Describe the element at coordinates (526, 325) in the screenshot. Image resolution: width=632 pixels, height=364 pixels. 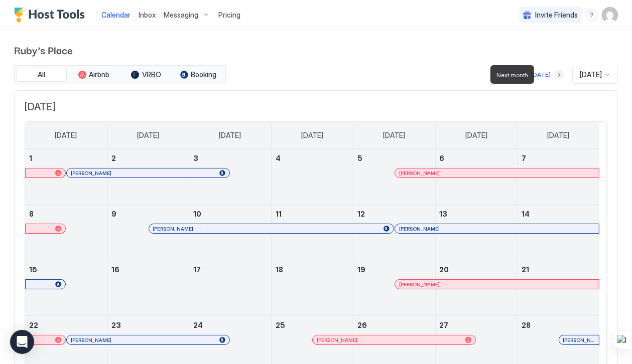
I see `span: 28` at that location.